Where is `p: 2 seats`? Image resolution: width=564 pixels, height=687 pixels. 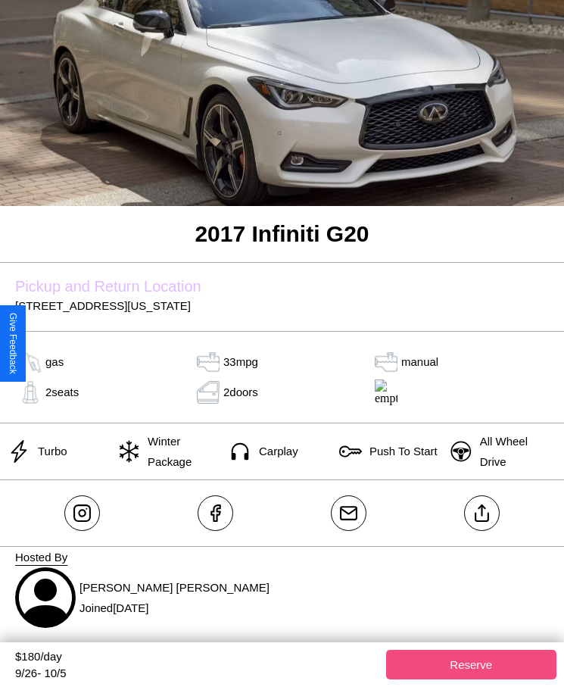 p: 2 seats is located at coordinates (62, 392).